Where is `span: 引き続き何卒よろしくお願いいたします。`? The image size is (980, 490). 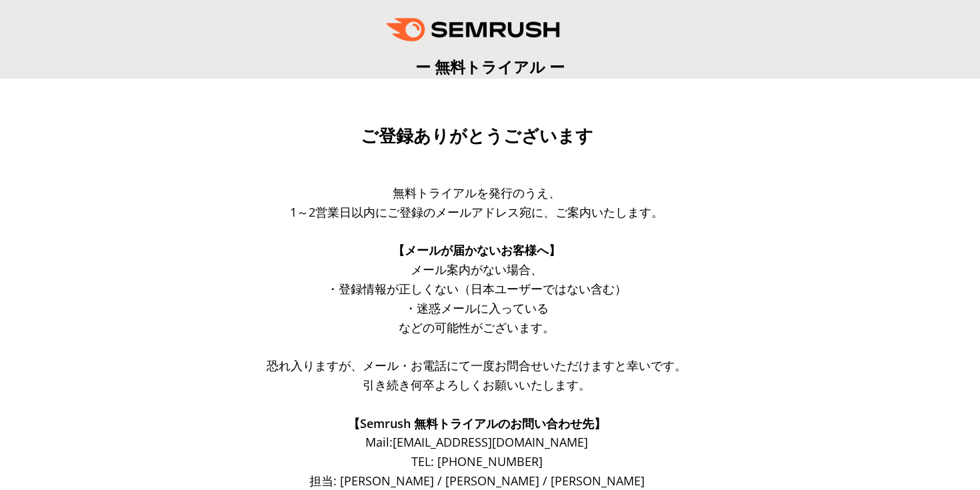 span: 引き続き何卒よろしくお願いいたします。 is located at coordinates (476, 385).